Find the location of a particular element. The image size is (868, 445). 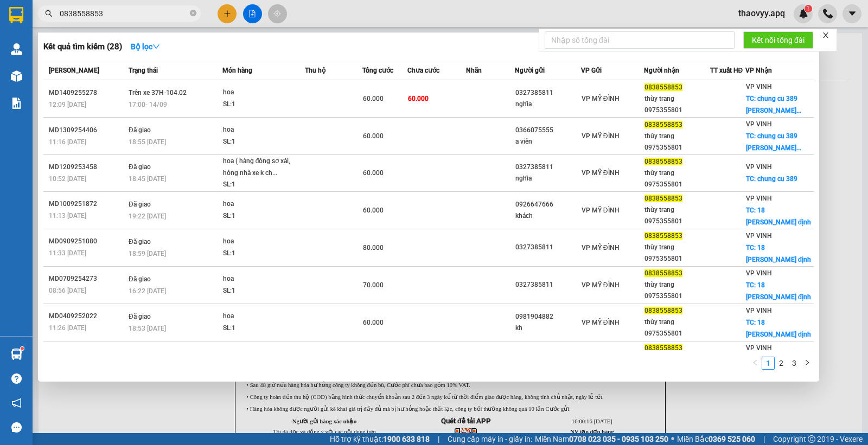

span: Người gửi is located at coordinates (529, 71).